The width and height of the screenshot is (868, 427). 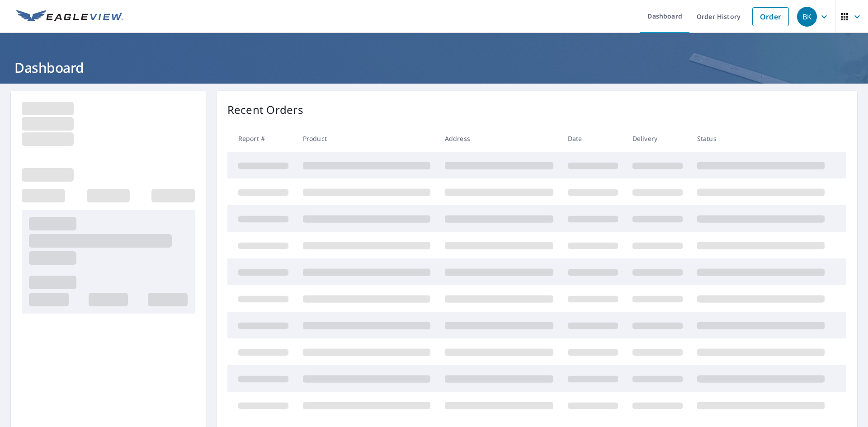 What do you see at coordinates (266, 109) in the screenshot?
I see `p: Recent Orders` at bounding box center [266, 109].